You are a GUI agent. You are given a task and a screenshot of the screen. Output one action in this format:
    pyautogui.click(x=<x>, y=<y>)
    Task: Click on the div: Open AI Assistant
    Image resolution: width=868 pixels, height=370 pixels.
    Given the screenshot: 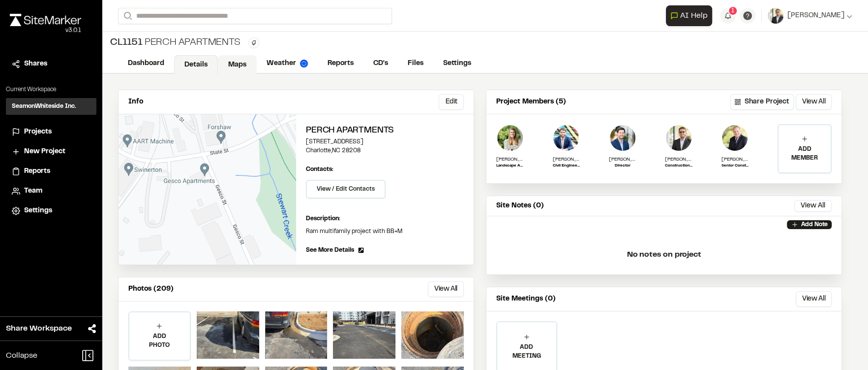 What is the action you would take?
    pyautogui.click(x=691, y=16)
    